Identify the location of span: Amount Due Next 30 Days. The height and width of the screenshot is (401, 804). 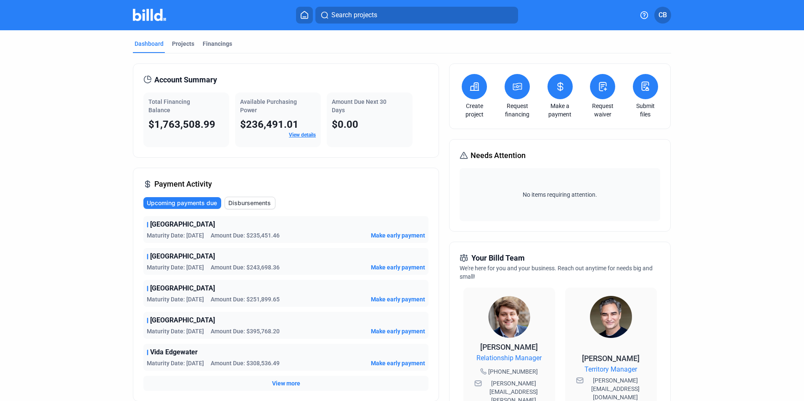
(359, 106).